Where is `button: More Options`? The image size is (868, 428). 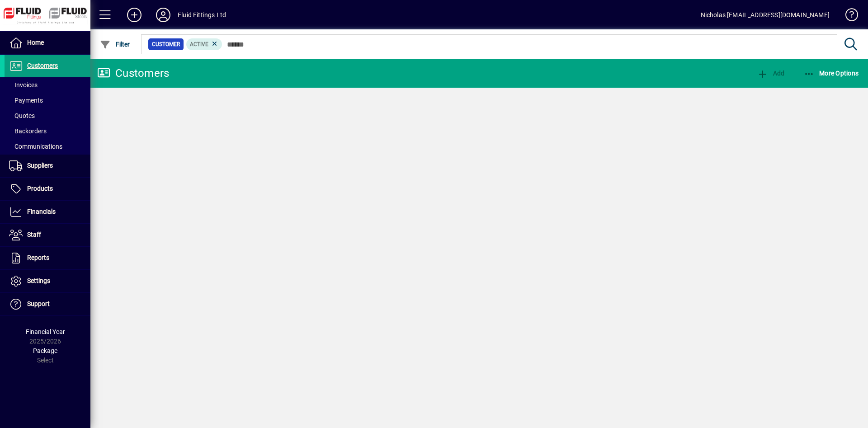
button: More Options is located at coordinates (831, 73).